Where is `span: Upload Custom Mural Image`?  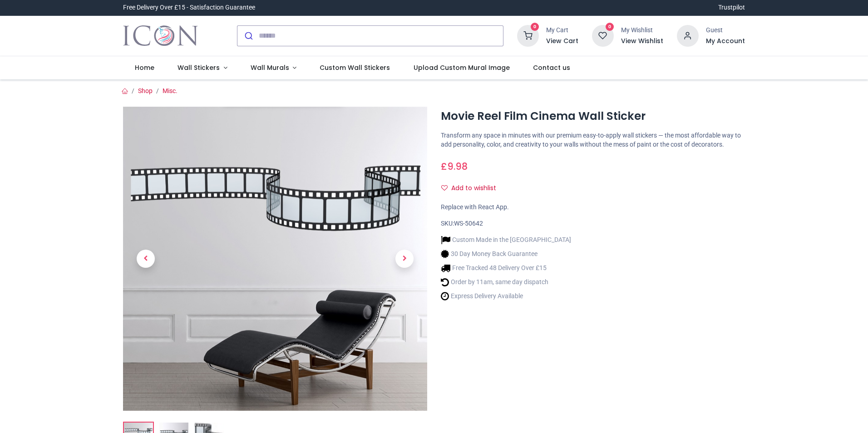
span: Upload Custom Mural Image is located at coordinates (462, 68).